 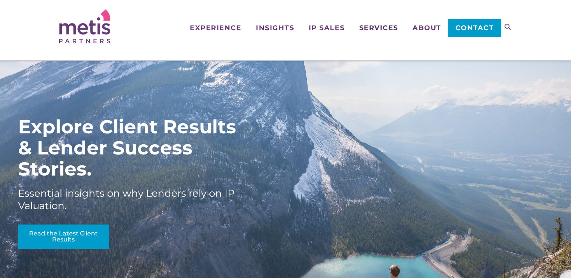 I want to click on span: Experience, so click(x=215, y=28).